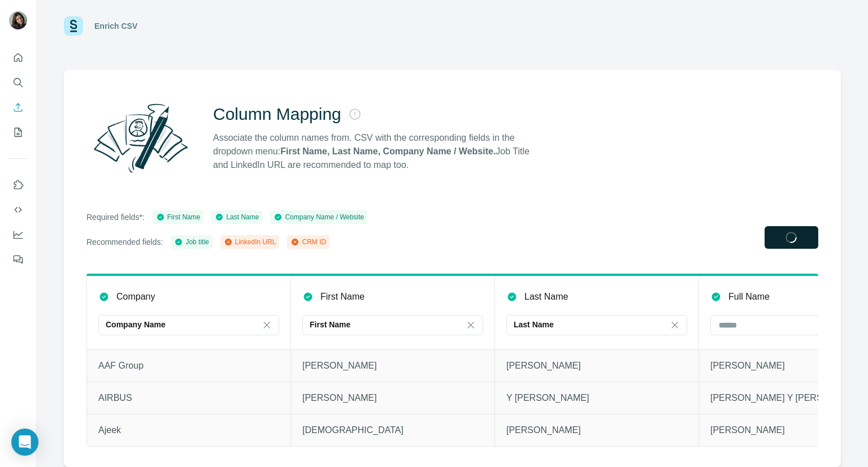 This screenshot has width=868, height=467. Describe the element at coordinates (236, 217) in the screenshot. I see `div: Last Name` at that location.